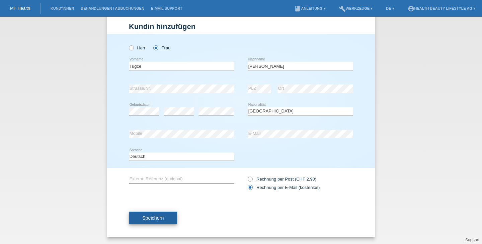 The height and width of the screenshot is (244, 482). What do you see at coordinates (137, 48) in the screenshot?
I see `label: Herr` at bounding box center [137, 48].